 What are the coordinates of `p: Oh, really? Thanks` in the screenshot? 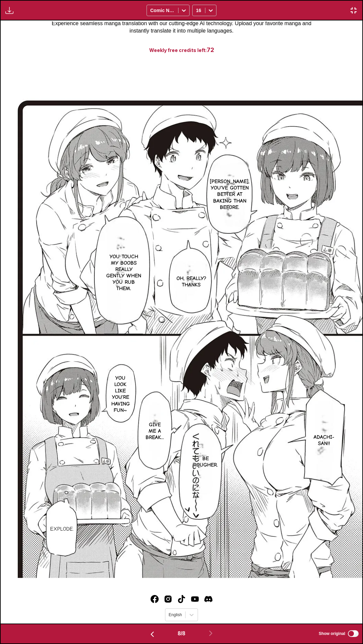 It's located at (191, 282).